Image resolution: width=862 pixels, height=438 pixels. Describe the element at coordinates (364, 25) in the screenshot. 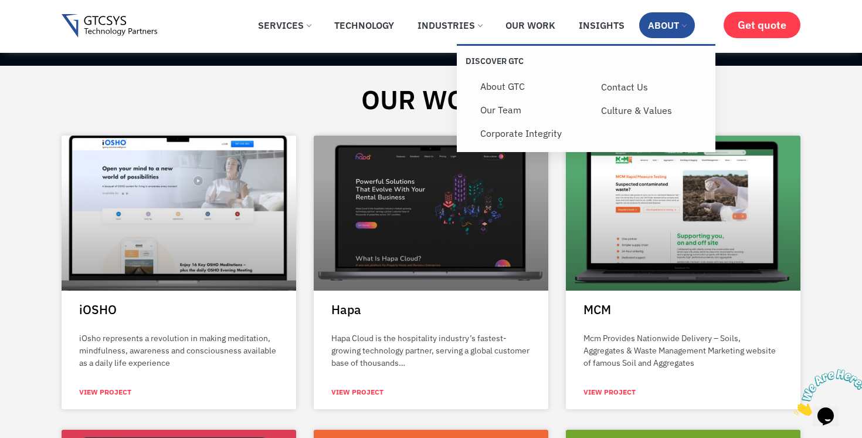

I see `a: Technology` at that location.